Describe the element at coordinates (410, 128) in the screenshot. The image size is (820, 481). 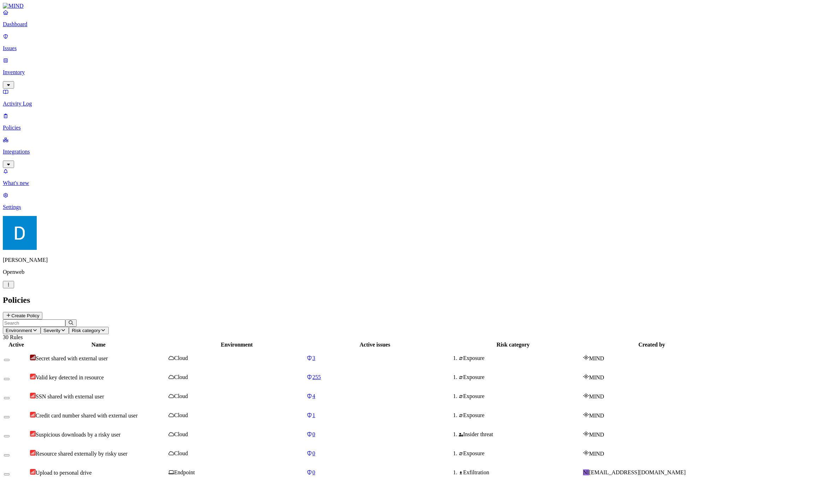
I see `p: Policies` at that location.